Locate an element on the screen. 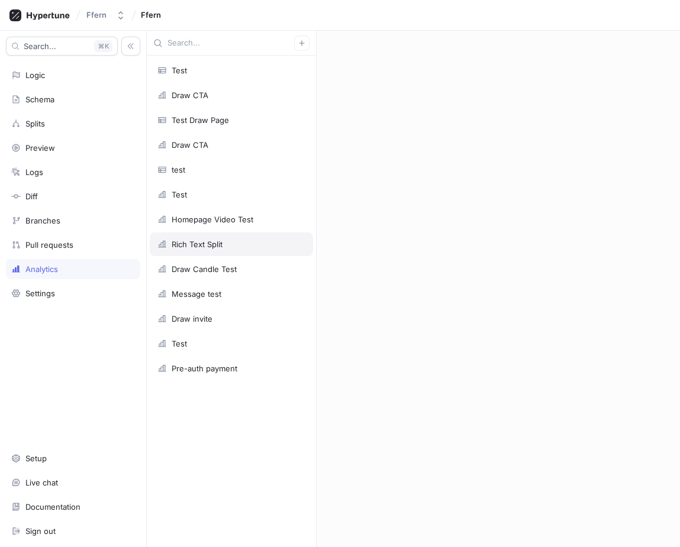 This screenshot has width=680, height=547. button: Ffern is located at coordinates (106, 15).